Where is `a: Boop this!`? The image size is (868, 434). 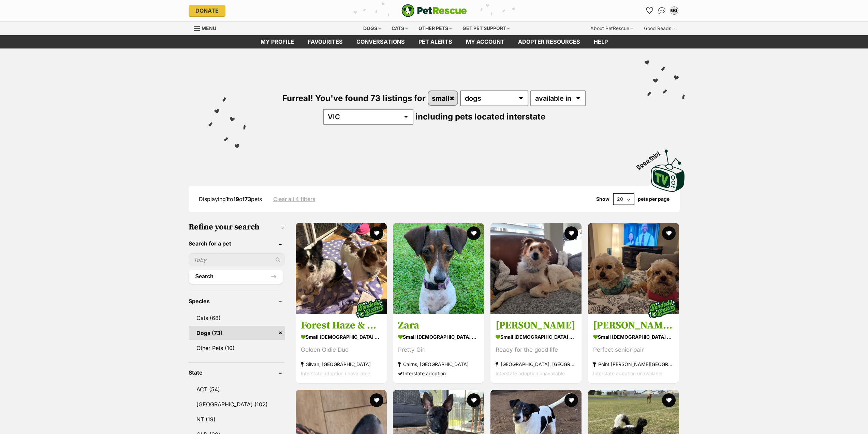 a: Boop this! is located at coordinates (668, 169).